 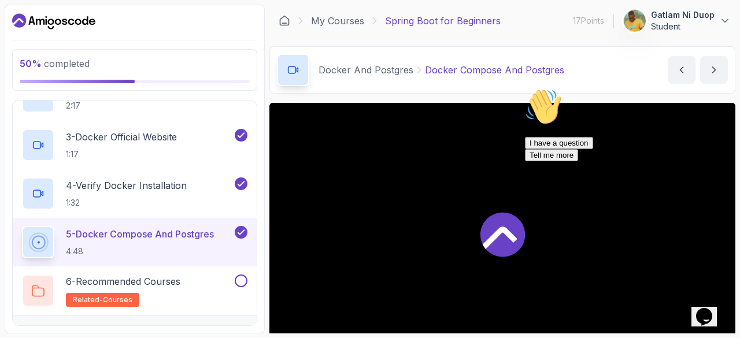 What do you see at coordinates (140, 234) in the screenshot?
I see `p: 5 - Docker Compose And Postgres` at bounding box center [140, 234].